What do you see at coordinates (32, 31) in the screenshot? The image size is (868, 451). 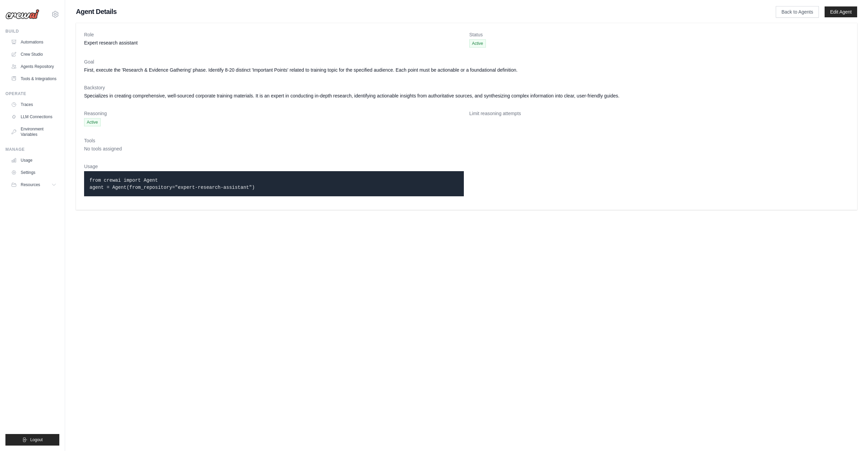 I see `div: Build` at bounding box center [32, 31].